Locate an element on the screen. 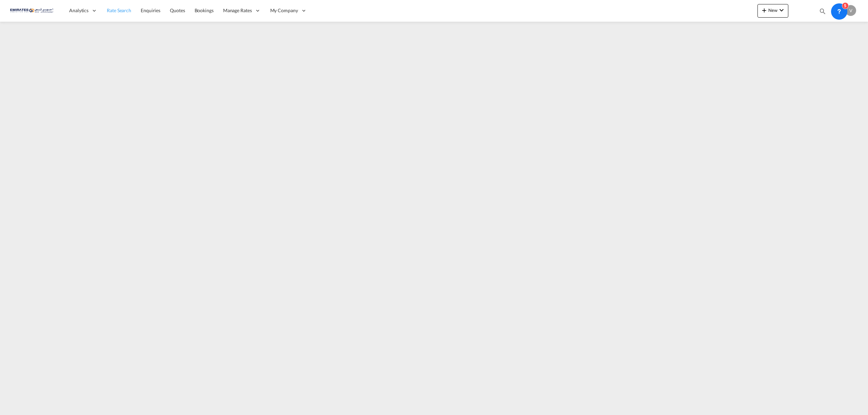 The height and width of the screenshot is (415, 868). md-icon: icon-chevron-down is located at coordinates (782, 10).